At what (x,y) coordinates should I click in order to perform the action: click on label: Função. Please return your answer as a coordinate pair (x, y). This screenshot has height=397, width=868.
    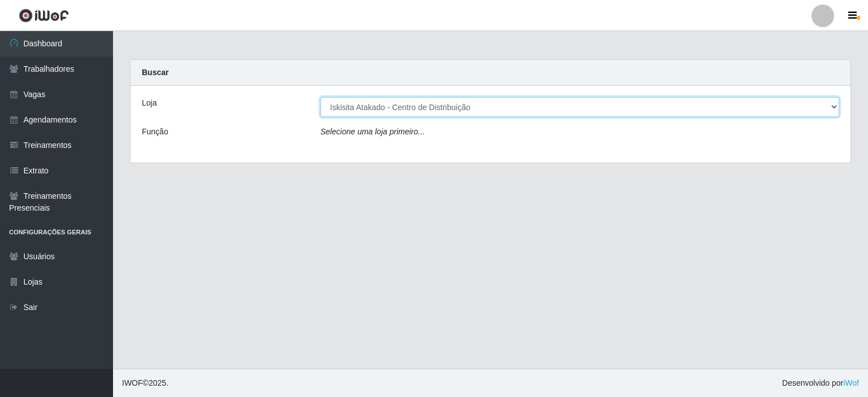
    Looking at the image, I should click on (155, 131).